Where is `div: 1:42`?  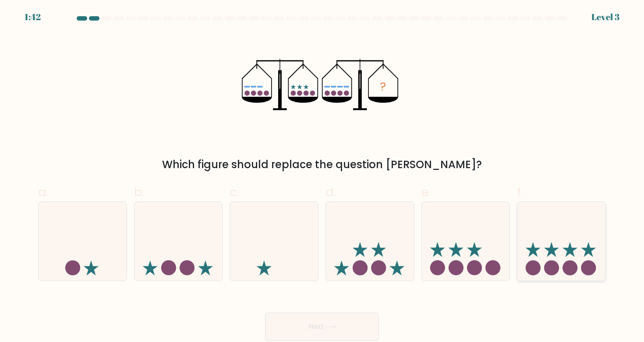
div: 1:42 is located at coordinates (33, 17).